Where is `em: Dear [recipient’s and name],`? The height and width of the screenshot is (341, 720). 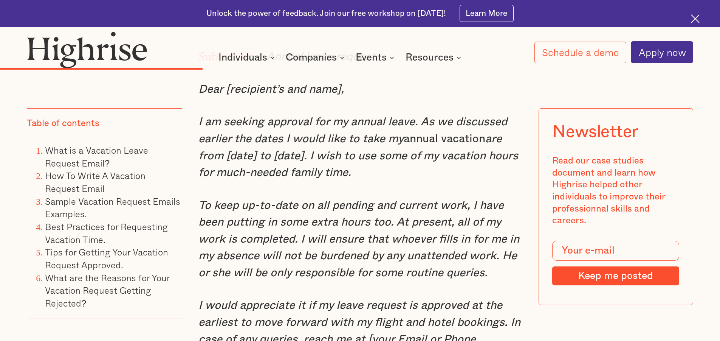 em: Dear [recipient’s and name], is located at coordinates (271, 89).